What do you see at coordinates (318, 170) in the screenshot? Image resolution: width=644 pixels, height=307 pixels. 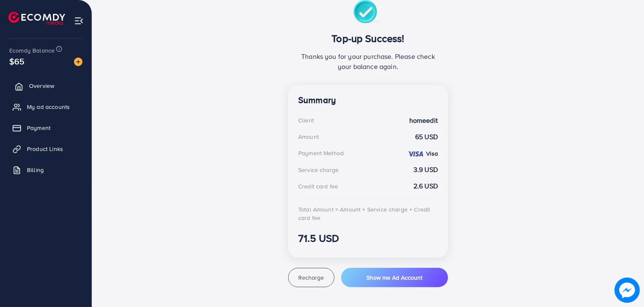 I see `div: Service charge` at bounding box center [318, 170].